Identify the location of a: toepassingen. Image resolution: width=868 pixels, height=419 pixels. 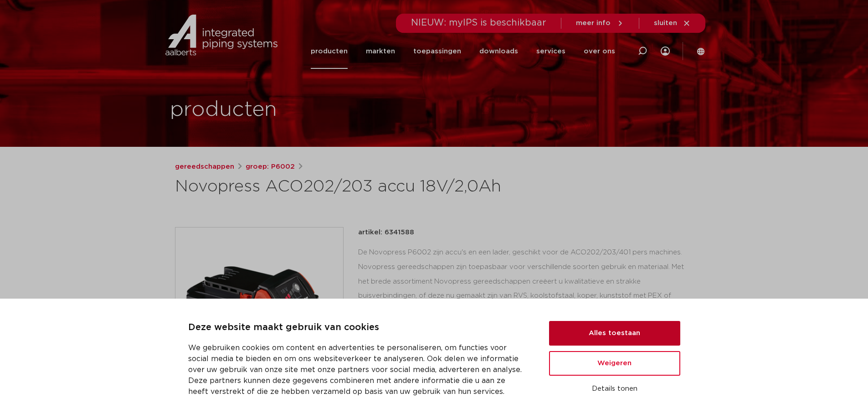
(437, 51).